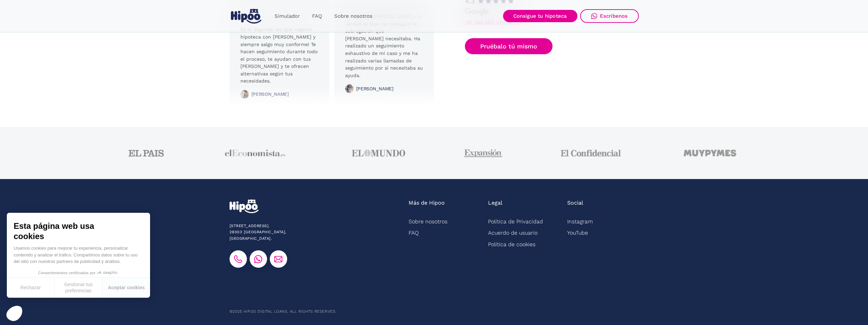  Describe the element at coordinates (609, 16) in the screenshot. I see `a: Escríbenos` at that location.